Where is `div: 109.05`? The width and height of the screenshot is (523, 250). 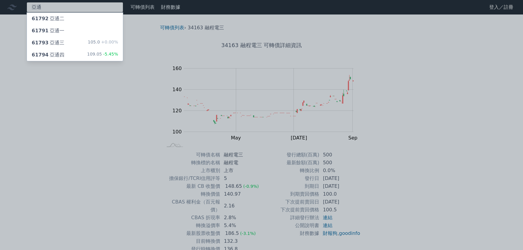
div: 109.05 is located at coordinates (102, 55).